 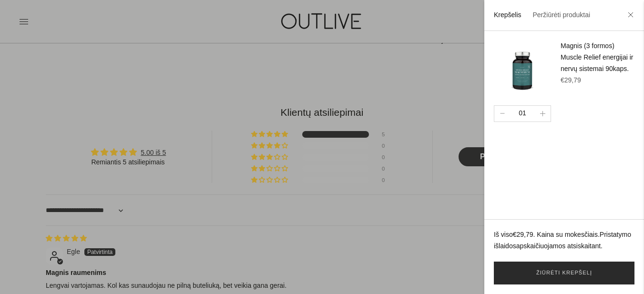 What do you see at coordinates (522, 69) in the screenshot?
I see `img: MuscleReliefMagnesium_outlive_200x.png` at bounding box center [522, 69].